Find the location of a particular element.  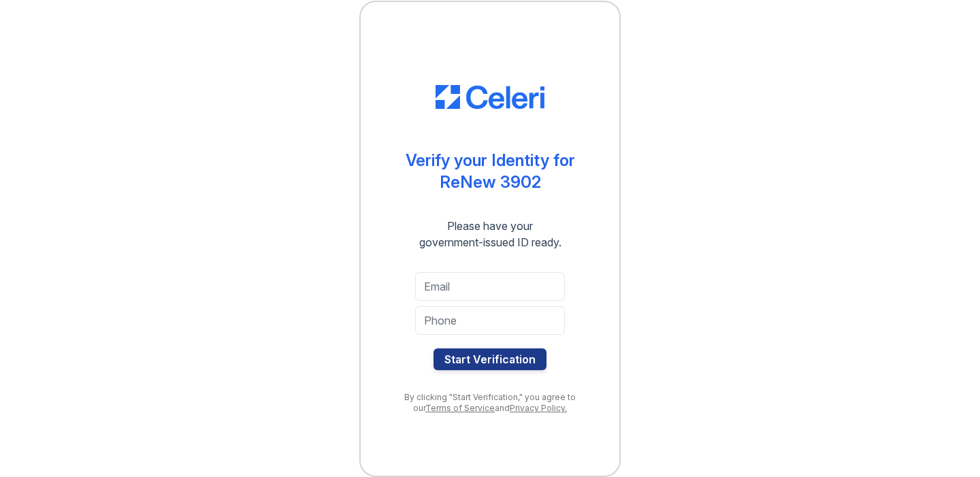

div: By clicking "Start Verification," you agree to our and is located at coordinates (490, 403).